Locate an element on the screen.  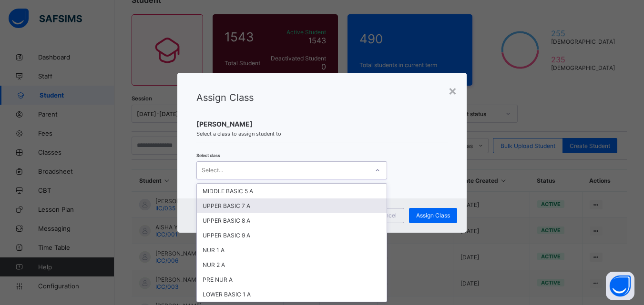
div: UPPER BASIC 9 A is located at coordinates (292, 235).